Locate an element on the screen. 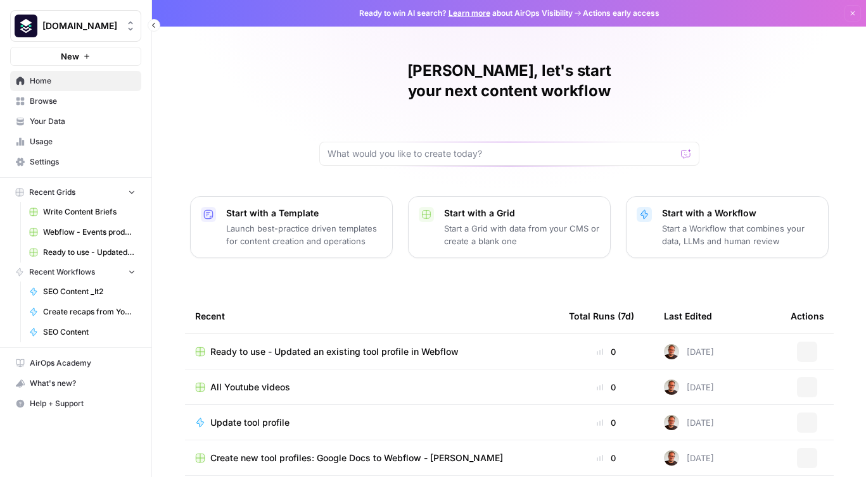 Image resolution: width=866 pixels, height=477 pixels. button: Help + Support is located at coordinates (75, 404).